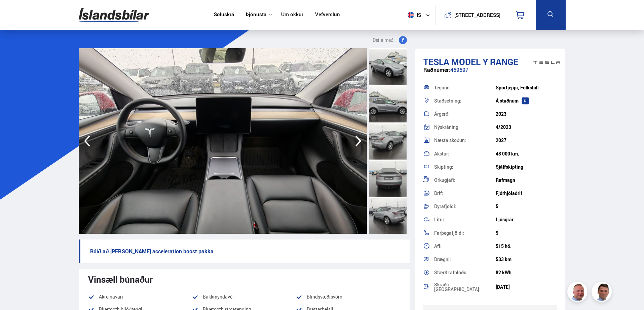 This screenshot has width=644, height=310. I want to click on div: 515 hö., so click(527, 246).